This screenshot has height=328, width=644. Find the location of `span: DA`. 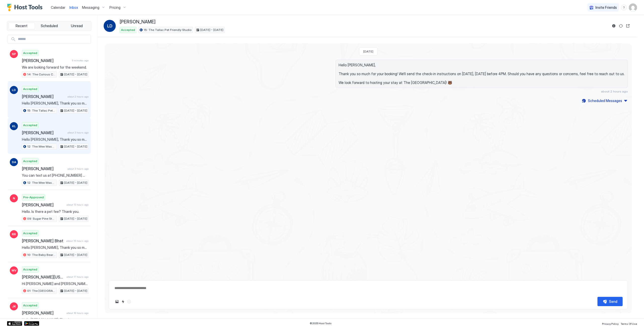

span: DA is located at coordinates (14, 162).